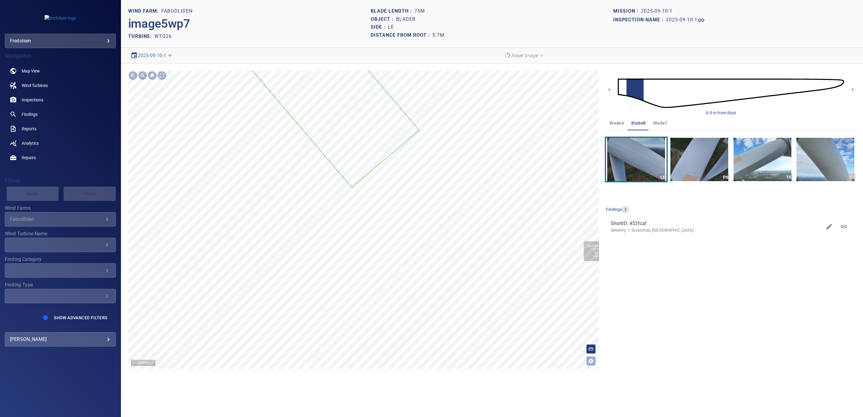 The height and width of the screenshot is (417, 863). Describe the element at coordinates (625, 210) in the screenshot. I see `span: 1` at that location.